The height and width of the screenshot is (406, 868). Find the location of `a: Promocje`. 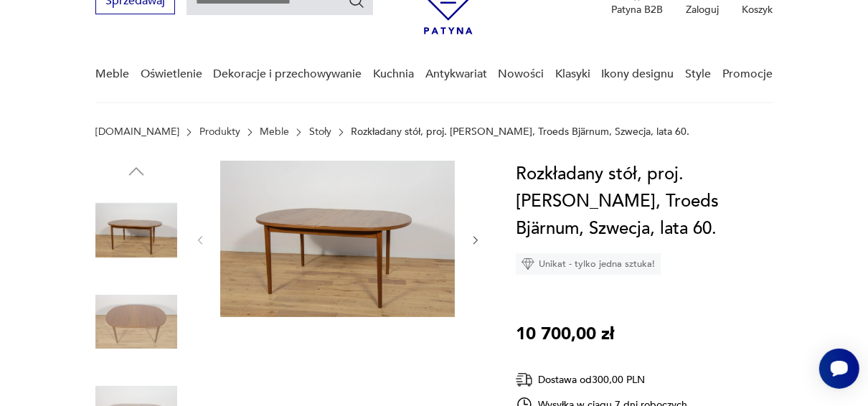

a: Promocje is located at coordinates (747, 74).